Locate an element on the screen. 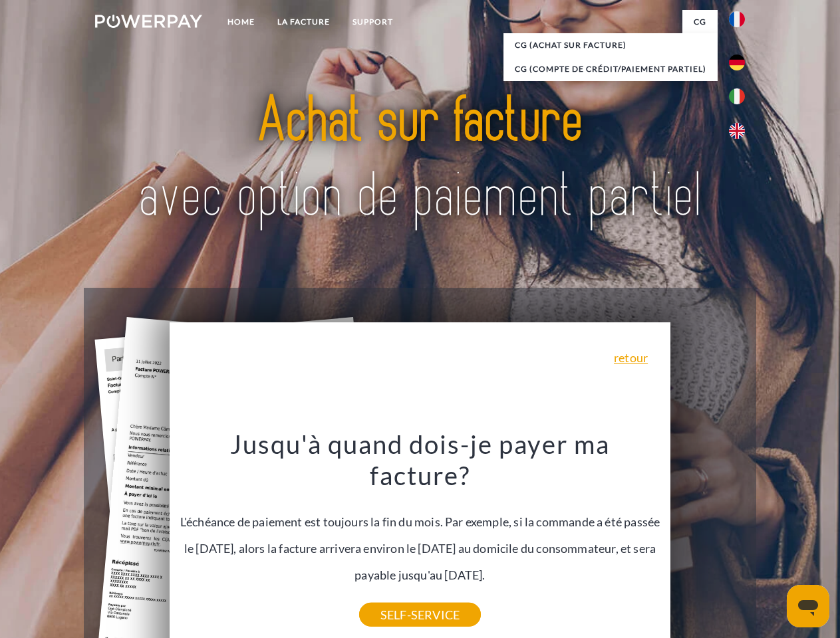  div: L'échéance de paiement est toujours la fin du mois. Par exemple, si la commande a été passée le [... is located at coordinates (420, 521).